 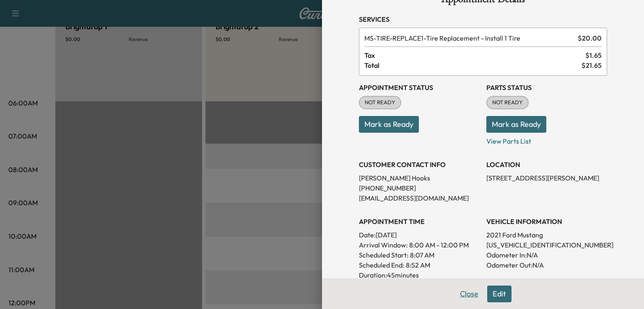 What do you see at coordinates (381, 265) in the screenshot?
I see `p: Scheduled End:` at bounding box center [381, 265].